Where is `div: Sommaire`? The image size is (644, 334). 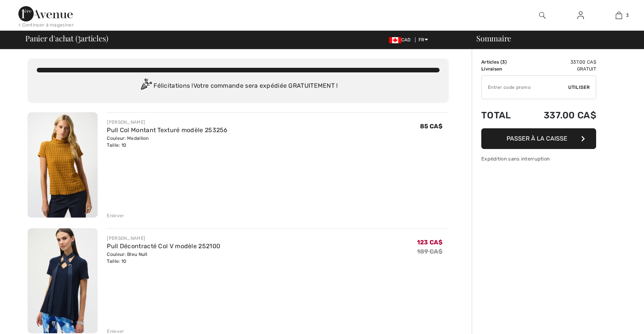
div: Sommaire is located at coordinates (554, 38).